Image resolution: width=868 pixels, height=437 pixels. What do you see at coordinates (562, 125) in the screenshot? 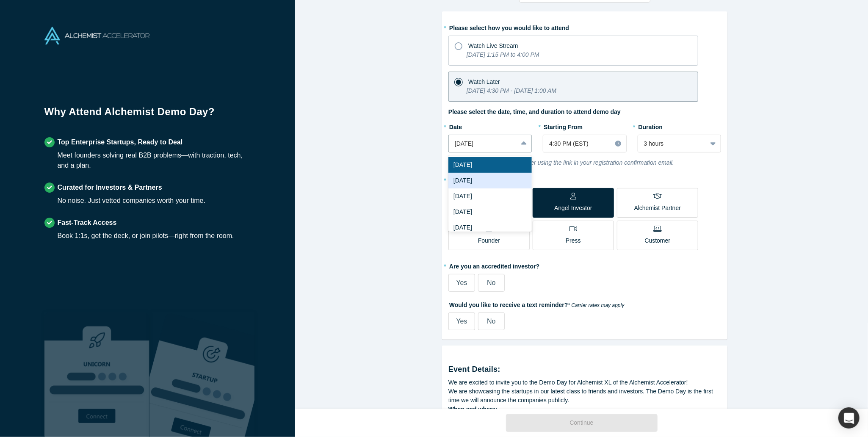
I see `label: Starting From` at bounding box center [562, 125].